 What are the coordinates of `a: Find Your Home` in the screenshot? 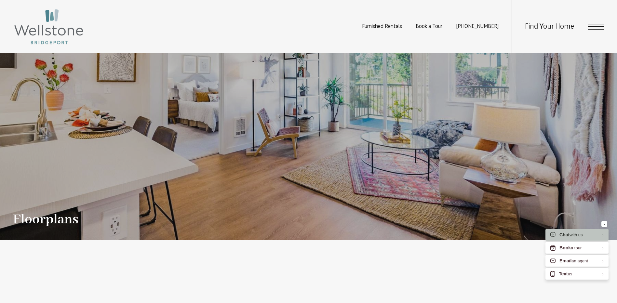 It's located at (549, 27).